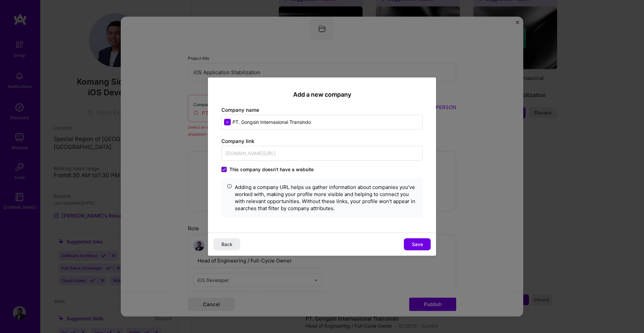  I want to click on input: Enter link, so click(322, 153).